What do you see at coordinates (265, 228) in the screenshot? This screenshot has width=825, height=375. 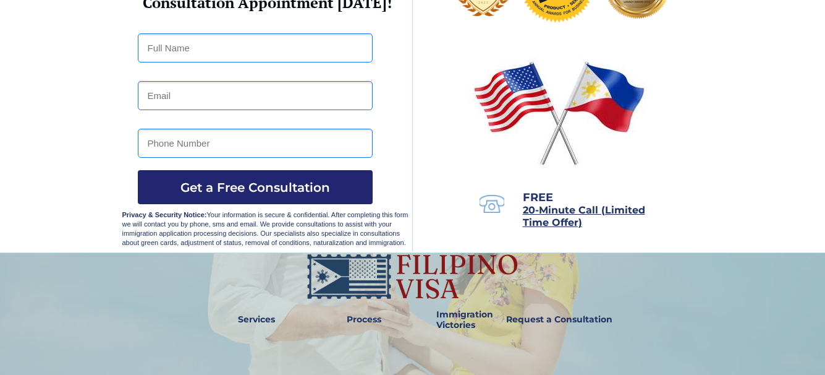 I see `span: Your information is secure & confidential. After completing this form we will contact you by phon...` at bounding box center [265, 228].